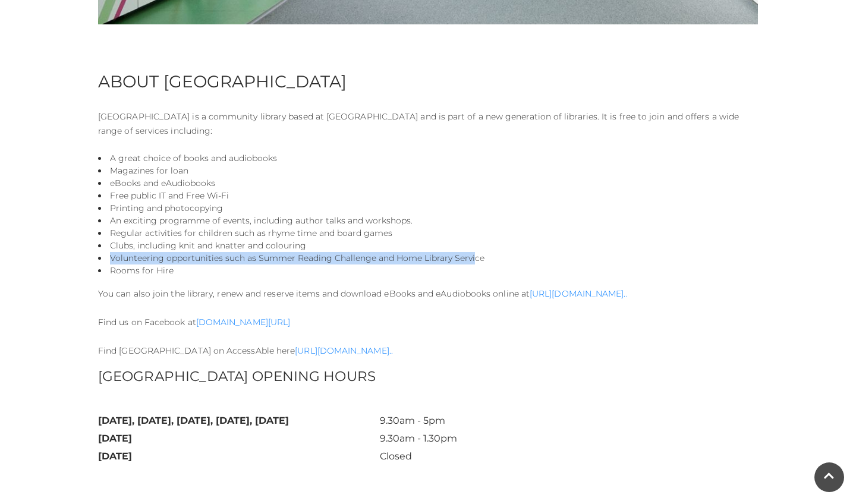 This screenshot has width=856, height=504. I want to click on li: Volunteering opportunities such as Summer Reading Challenge and Home Library Service, so click(428, 258).